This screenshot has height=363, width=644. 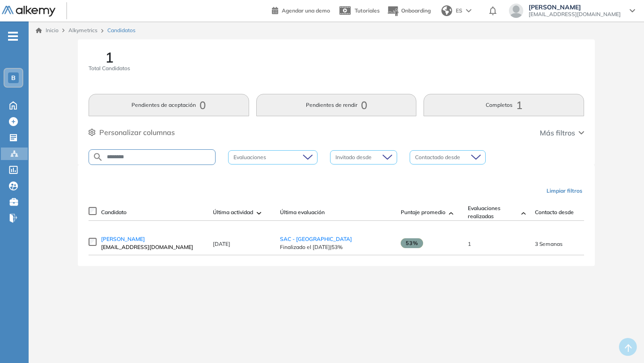 What do you see at coordinates (447, 11) in the screenshot?
I see `img: world` at bounding box center [447, 11].